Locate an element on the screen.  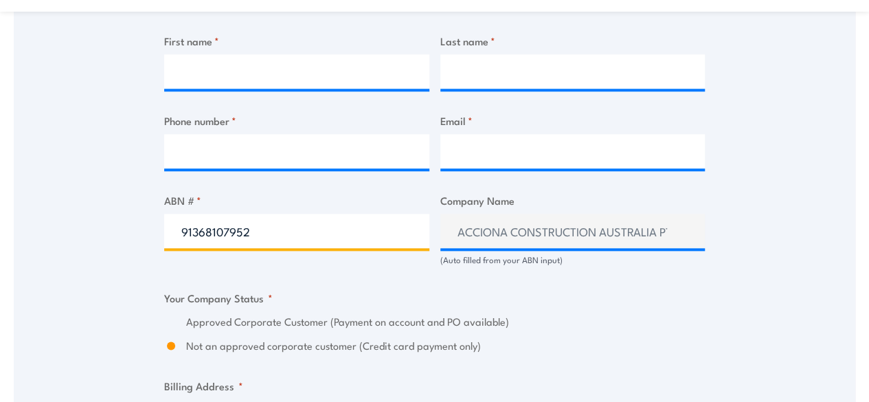
label: First name is located at coordinates (297, 41).